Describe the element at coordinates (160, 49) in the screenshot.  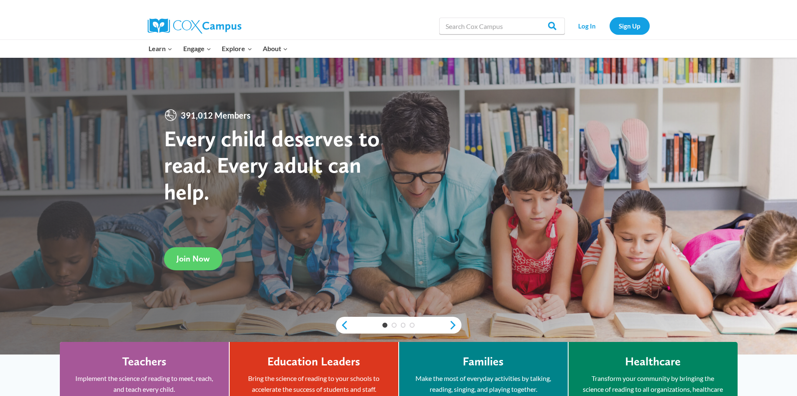
I see `span: Learn` at that location.